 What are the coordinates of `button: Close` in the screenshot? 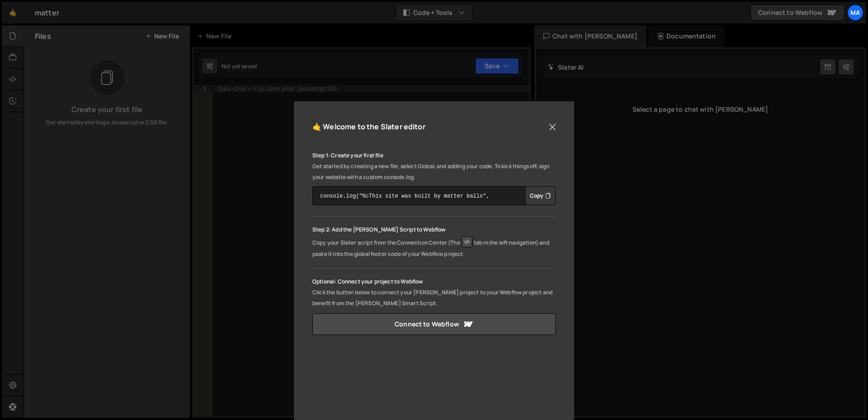 It's located at (553, 127).